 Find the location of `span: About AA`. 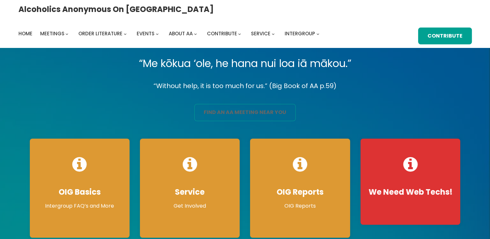

span: About AA is located at coordinates (181, 33).